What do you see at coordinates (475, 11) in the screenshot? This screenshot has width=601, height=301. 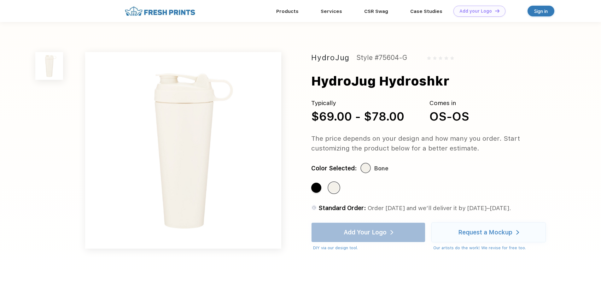 I see `div: Add your Logo` at bounding box center [475, 11].